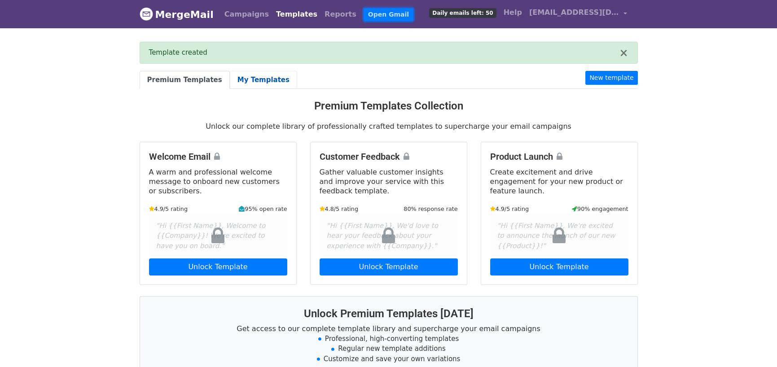  What do you see at coordinates (754, 346) in the screenshot?
I see `div: Chat Widget` at bounding box center [754, 346].